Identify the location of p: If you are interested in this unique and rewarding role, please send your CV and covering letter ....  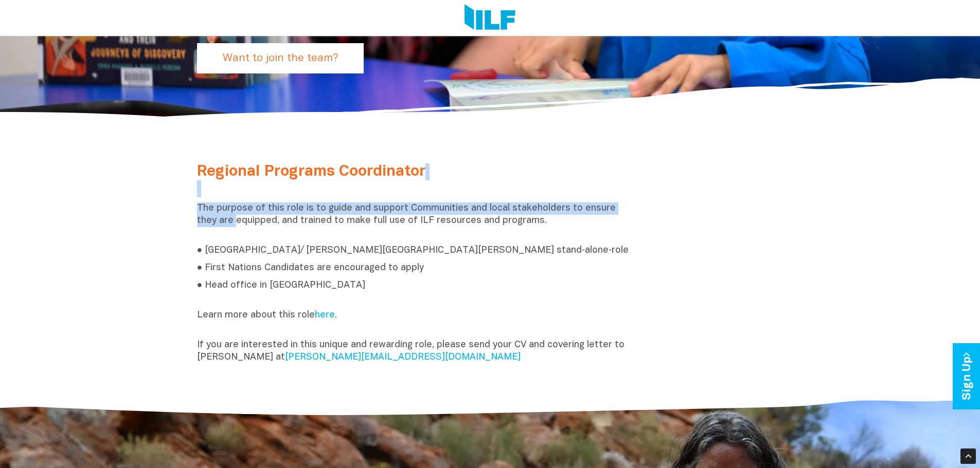
(415, 351).